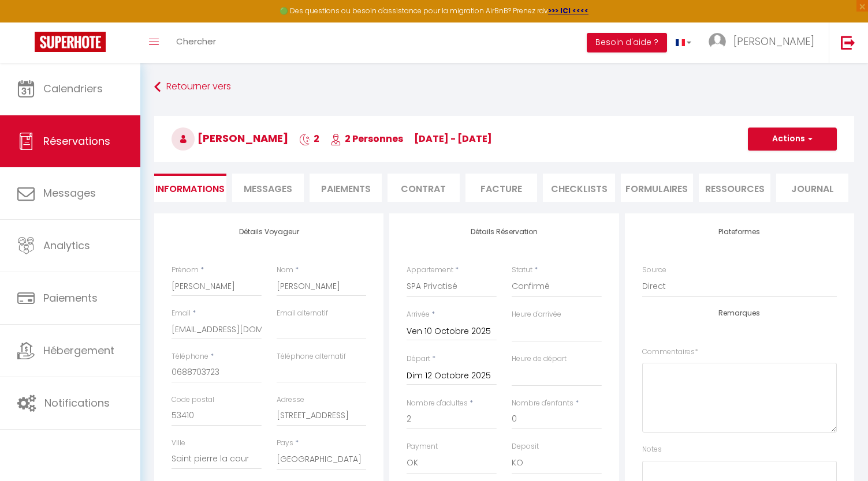  I want to click on span: Notifications, so click(77, 403).